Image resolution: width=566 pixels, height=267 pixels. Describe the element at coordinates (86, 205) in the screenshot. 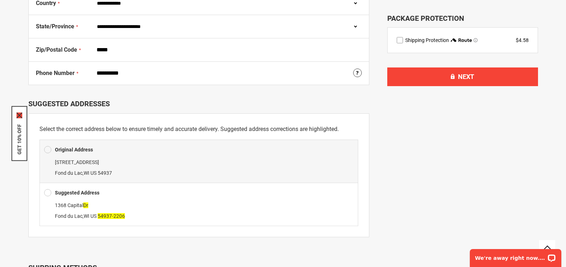

I see `span: Dr` at that location.